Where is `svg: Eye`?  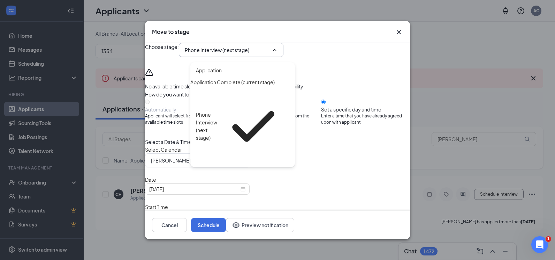
svg: Eye is located at coordinates (236, 225).